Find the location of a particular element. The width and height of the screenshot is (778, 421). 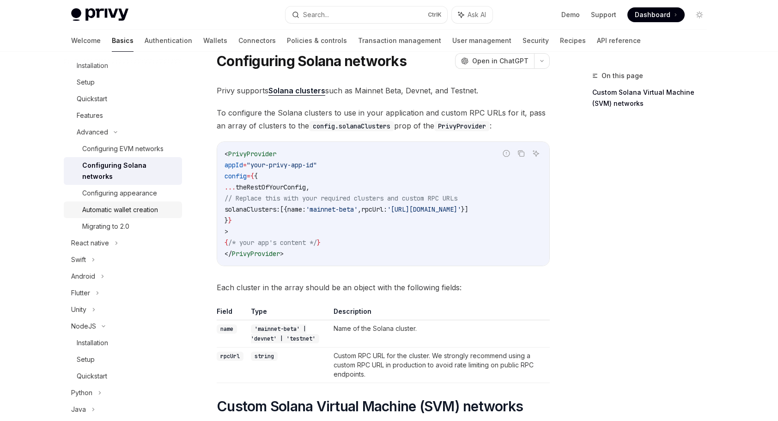

th: Field is located at coordinates (232, 313).